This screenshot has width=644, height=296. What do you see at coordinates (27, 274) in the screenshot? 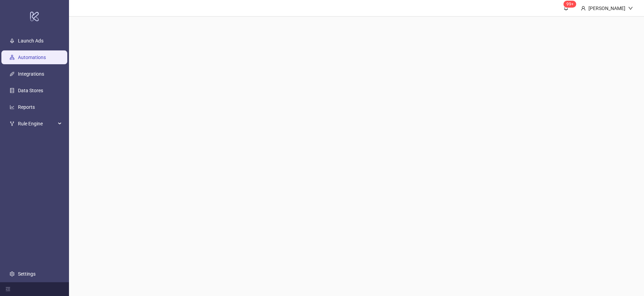
I see `a: Settings` at bounding box center [27, 274].